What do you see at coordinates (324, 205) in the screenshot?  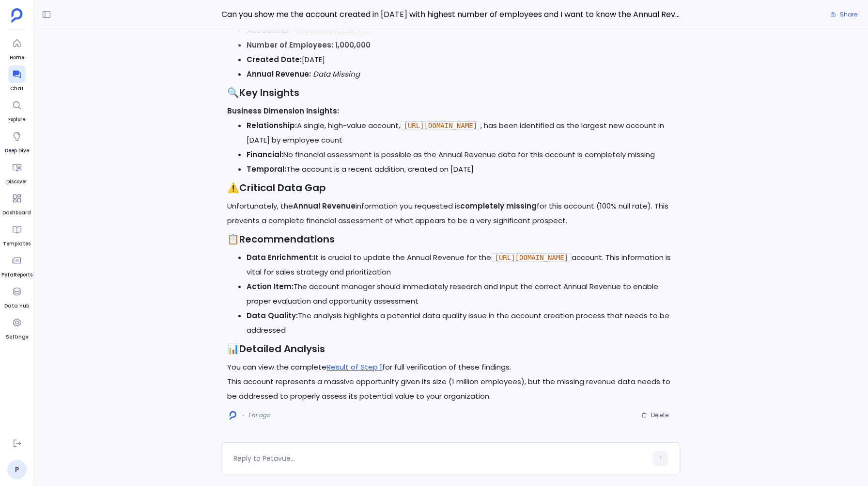 I see `strong: Annual Revenue` at bounding box center [324, 205].